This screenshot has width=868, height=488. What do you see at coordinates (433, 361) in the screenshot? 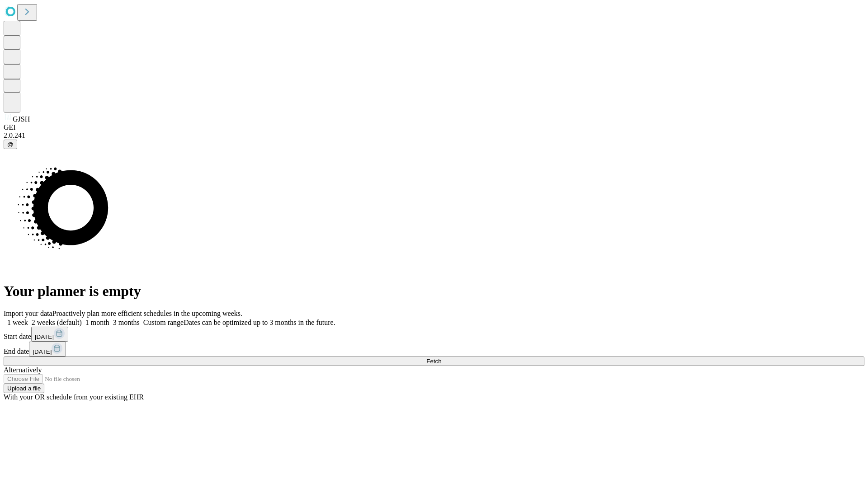
I see `span: Fetch` at bounding box center [433, 361].